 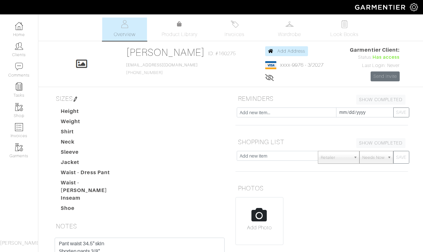 What do you see at coordinates (271, 65) in the screenshot?
I see `img: visa-934b35602734be37eb7d5d7e5dbcd2044c359bf20a24dc3361ca3fa54326a8a7.png` at bounding box center [271, 65].